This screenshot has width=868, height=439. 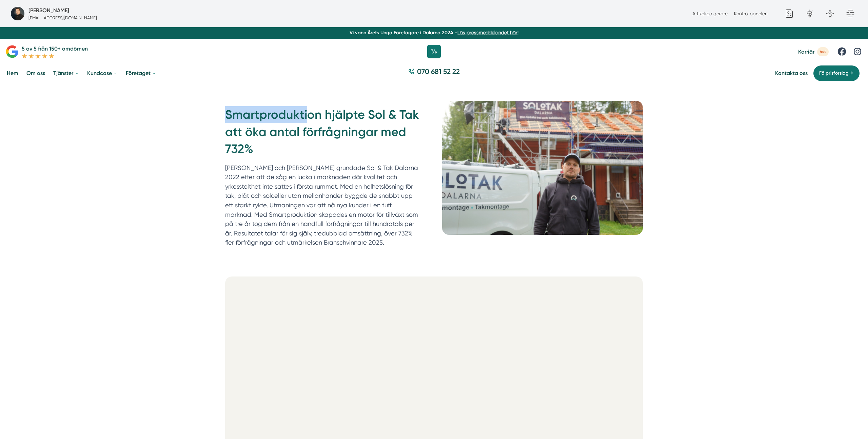 I want to click on p: Vi vann Årets Unga Företagare i Dalarna 2024 –, so click(x=434, y=33).